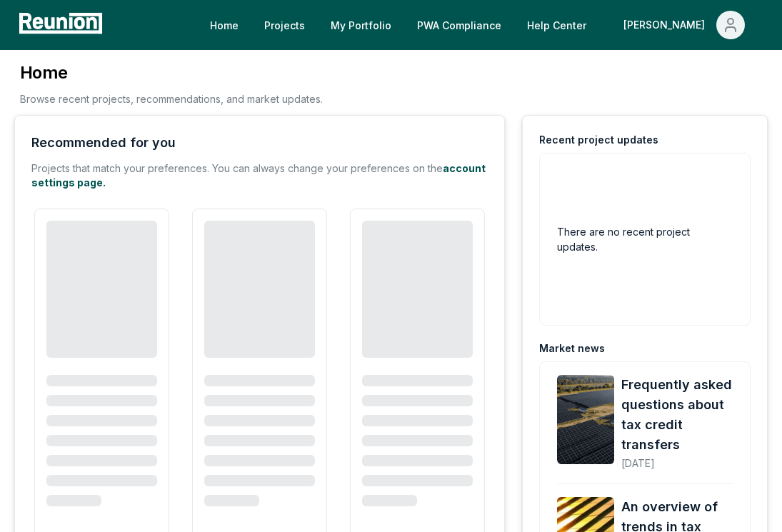 The height and width of the screenshot is (532, 782). Describe the element at coordinates (171, 98) in the screenshot. I see `p: Browse recent projects, recommendations, and market updates.` at that location.